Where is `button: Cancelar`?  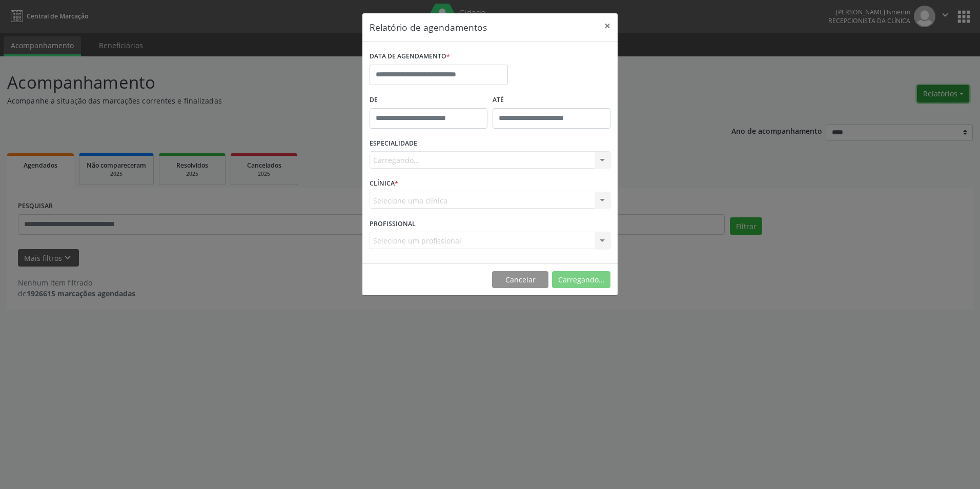 button: Cancelar is located at coordinates (520, 280).